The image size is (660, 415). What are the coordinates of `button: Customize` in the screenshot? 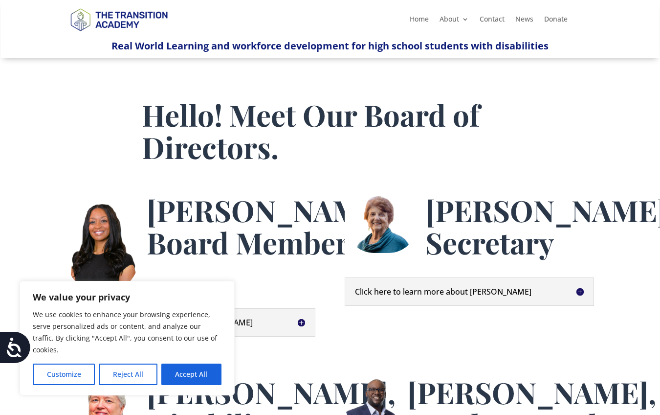 It's located at (64, 374).